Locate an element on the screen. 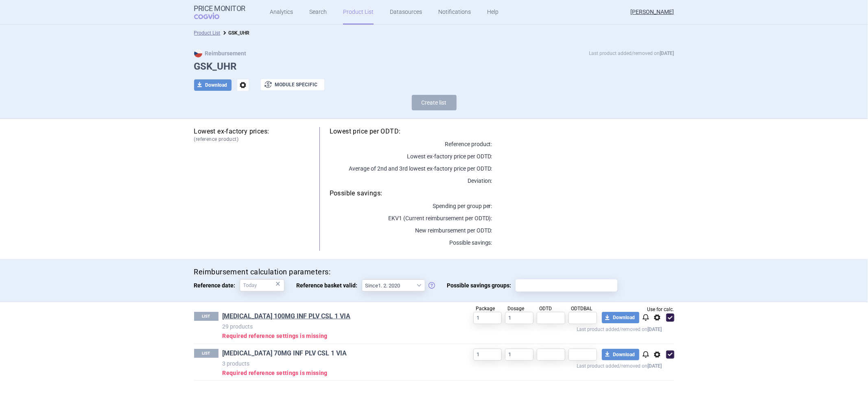 This screenshot has width=868, height=412. h5: Lowest ex-factory prices: is located at coordinates (251, 135).